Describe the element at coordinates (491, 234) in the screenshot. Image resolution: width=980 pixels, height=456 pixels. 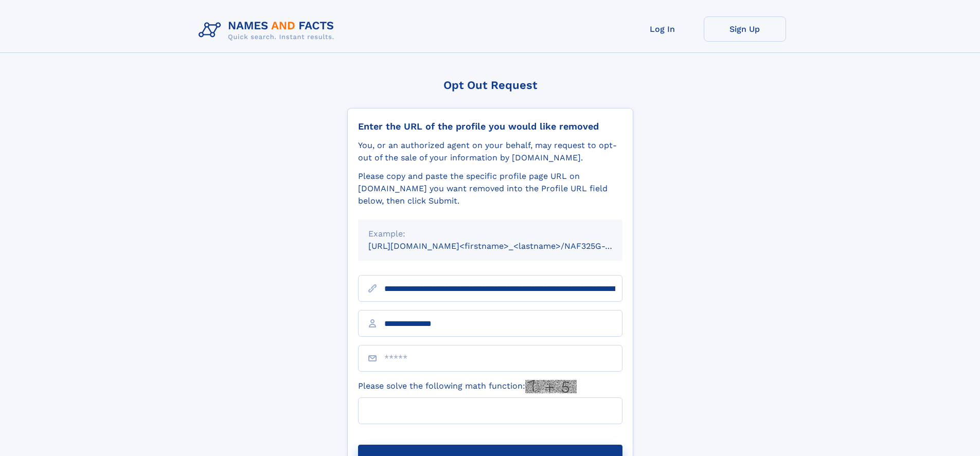
I see `div: Example:` at that location.